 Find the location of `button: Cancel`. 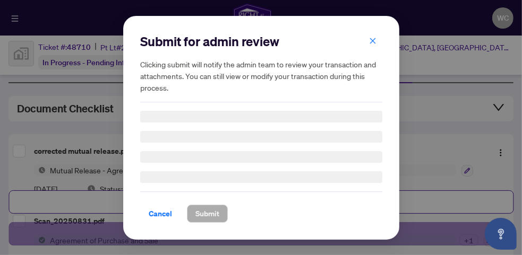

button: Cancel is located at coordinates (160, 214).